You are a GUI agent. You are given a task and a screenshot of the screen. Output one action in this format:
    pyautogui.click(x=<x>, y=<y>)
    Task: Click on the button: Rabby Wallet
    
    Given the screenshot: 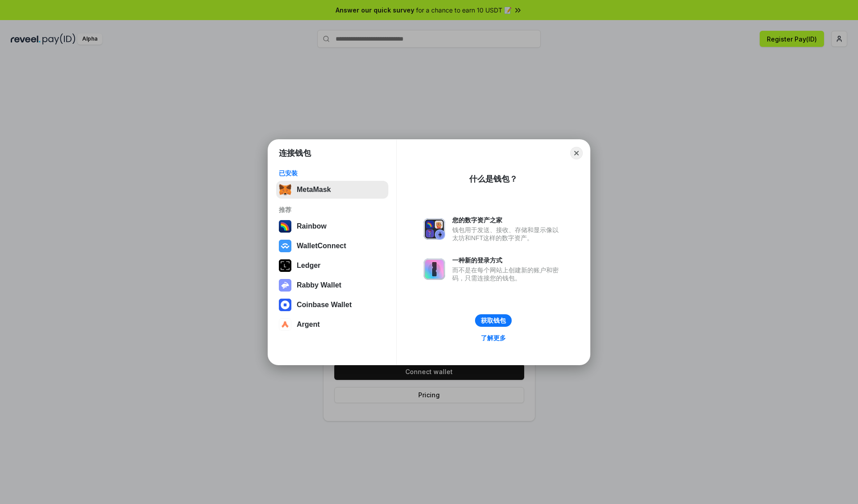 What is the action you would take?
    pyautogui.click(x=332, y=286)
    